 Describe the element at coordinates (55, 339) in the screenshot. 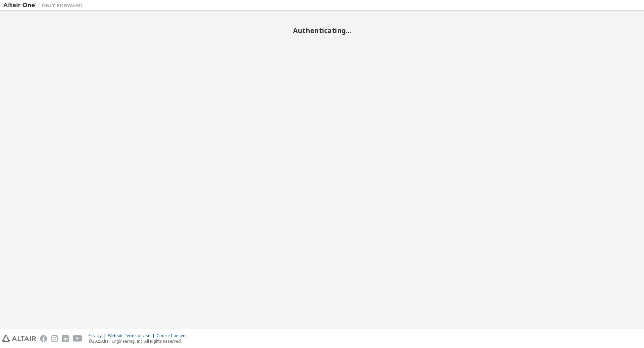

I see `img: instagram.svg` at that location.